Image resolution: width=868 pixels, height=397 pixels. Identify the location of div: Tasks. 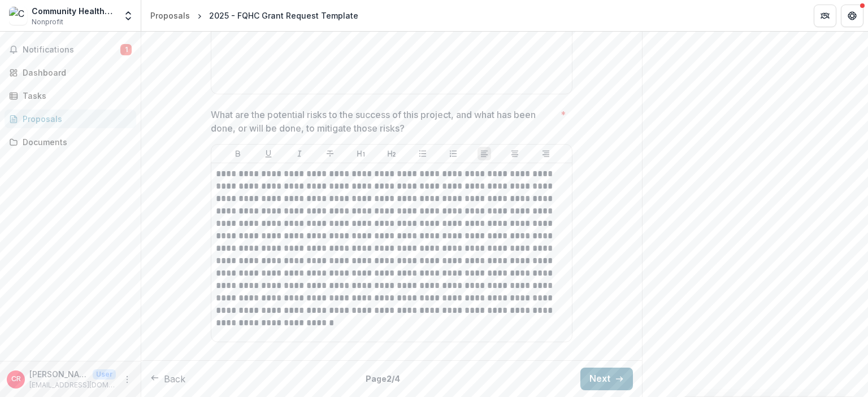
(75, 95).